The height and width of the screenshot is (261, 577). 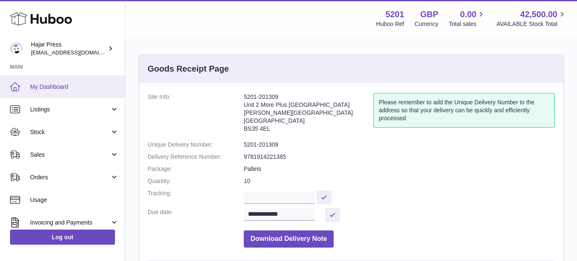 I want to click on img: editorial@hajarpress.com, so click(x=16, y=49).